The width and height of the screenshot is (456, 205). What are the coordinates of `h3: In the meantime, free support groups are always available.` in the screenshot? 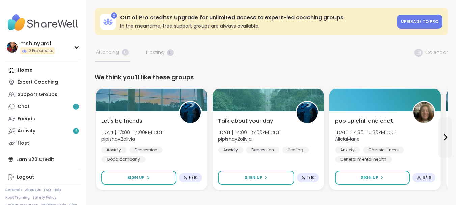 It's located at (257, 26).